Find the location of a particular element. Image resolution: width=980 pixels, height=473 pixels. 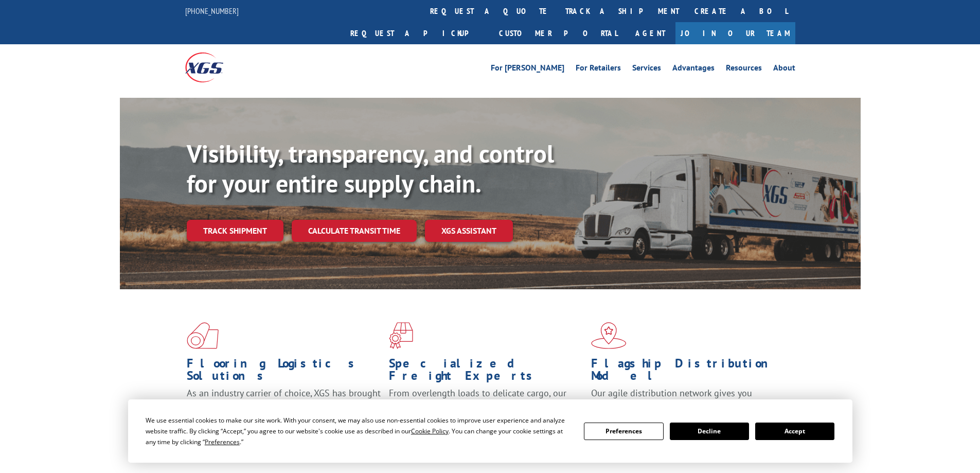

div: Cookie Consent Prompt is located at coordinates (491, 431).